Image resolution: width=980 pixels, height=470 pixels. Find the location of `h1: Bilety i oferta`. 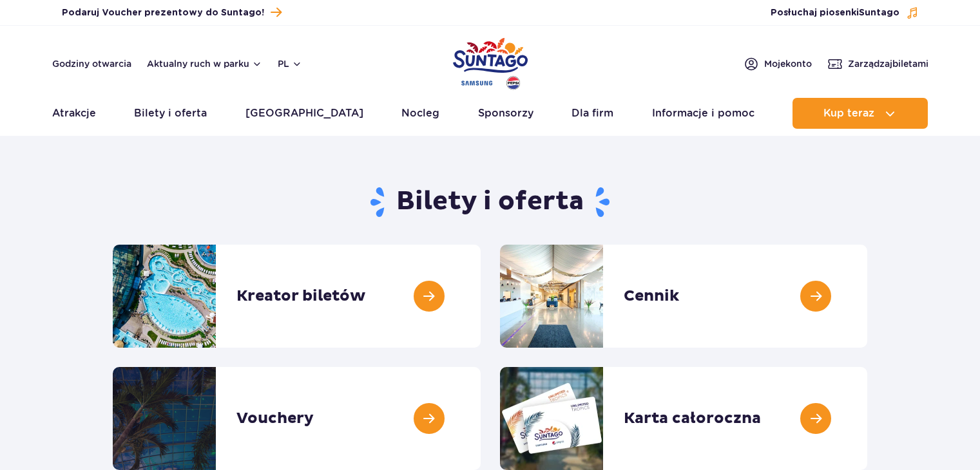

h1: Bilety i oferta is located at coordinates (490, 202).